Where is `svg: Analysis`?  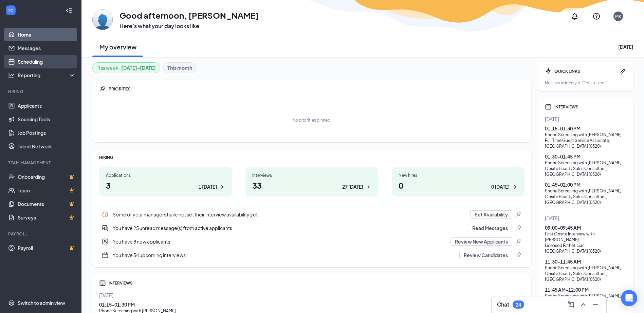 svg: Analysis is located at coordinates (12, 75).